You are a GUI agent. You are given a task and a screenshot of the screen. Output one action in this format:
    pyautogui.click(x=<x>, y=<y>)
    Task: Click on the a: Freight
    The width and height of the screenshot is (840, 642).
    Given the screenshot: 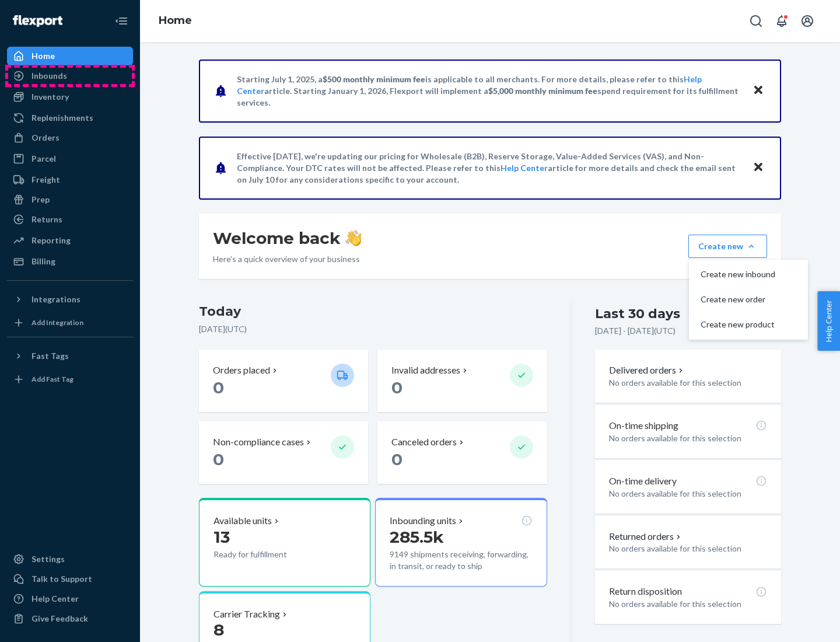 What is the action you would take?
    pyautogui.click(x=70, y=179)
    